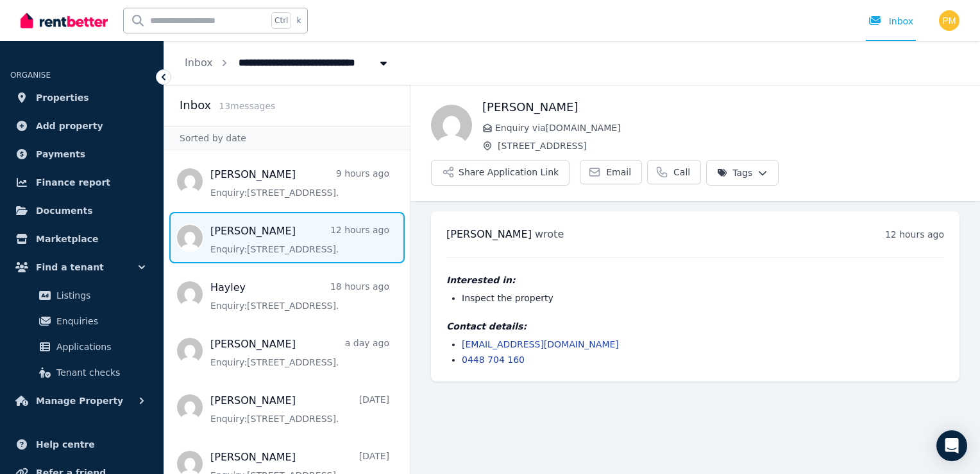  What do you see at coordinates (549, 234) in the screenshot?
I see `span: wrote` at bounding box center [549, 234].